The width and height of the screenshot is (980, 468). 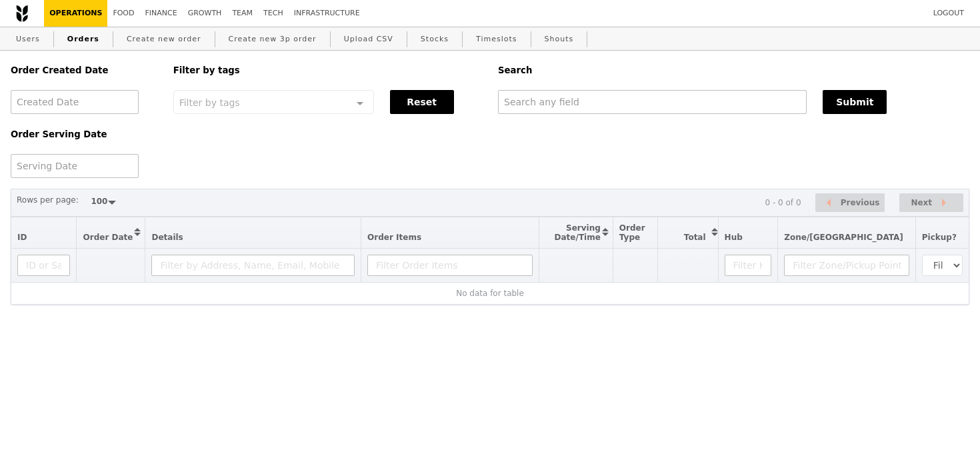 What do you see at coordinates (652, 102) in the screenshot?
I see `input: Search any field` at bounding box center [652, 102].